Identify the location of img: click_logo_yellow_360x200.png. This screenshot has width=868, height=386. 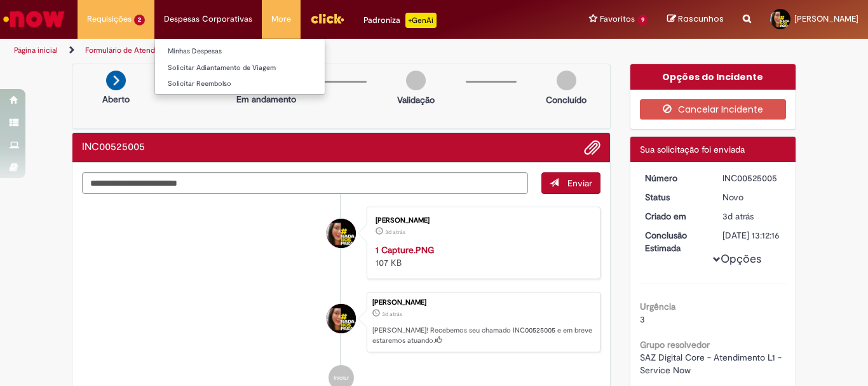
(327, 18).